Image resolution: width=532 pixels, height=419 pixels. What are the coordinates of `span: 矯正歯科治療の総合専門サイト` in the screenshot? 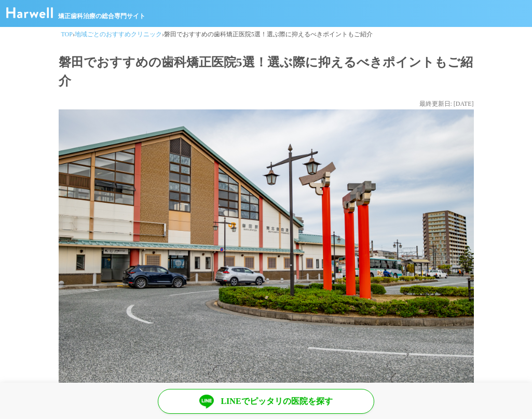 It's located at (102, 16).